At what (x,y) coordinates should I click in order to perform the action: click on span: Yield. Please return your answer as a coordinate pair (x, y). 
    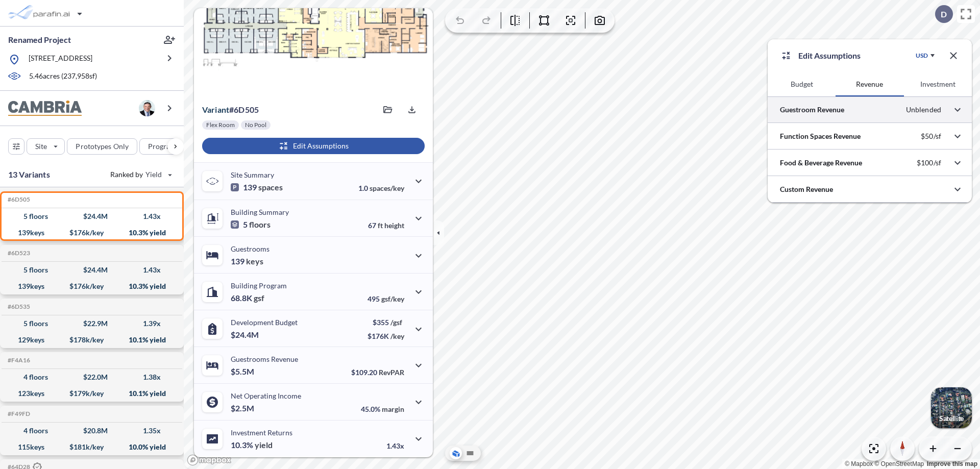
    Looking at the image, I should click on (153, 175).